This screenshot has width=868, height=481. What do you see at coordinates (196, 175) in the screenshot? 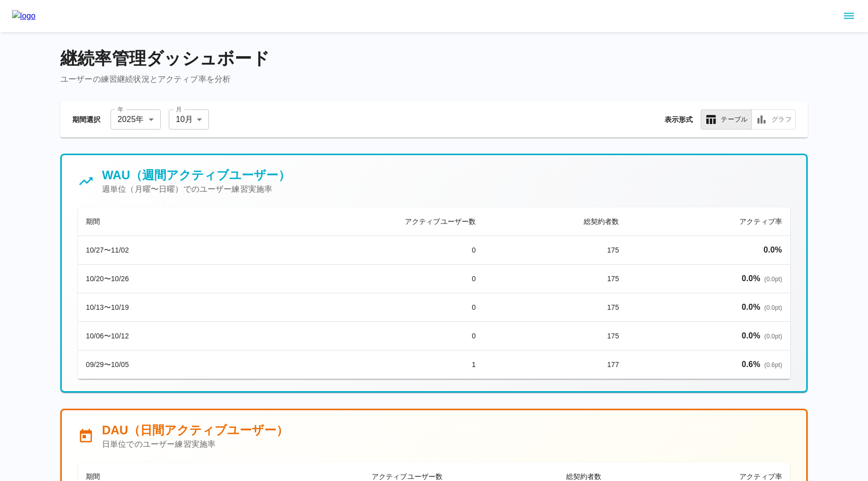
I see `h5: WAU（週間アクティブユーザー）` at bounding box center [196, 175].